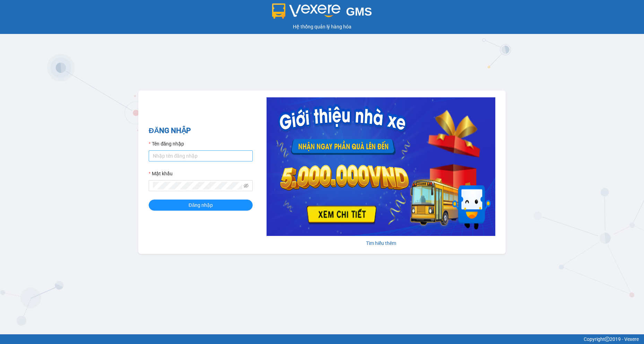 The image size is (644, 344). What do you see at coordinates (201, 205) in the screenshot?
I see `button: Đăng nhập` at bounding box center [201, 205].